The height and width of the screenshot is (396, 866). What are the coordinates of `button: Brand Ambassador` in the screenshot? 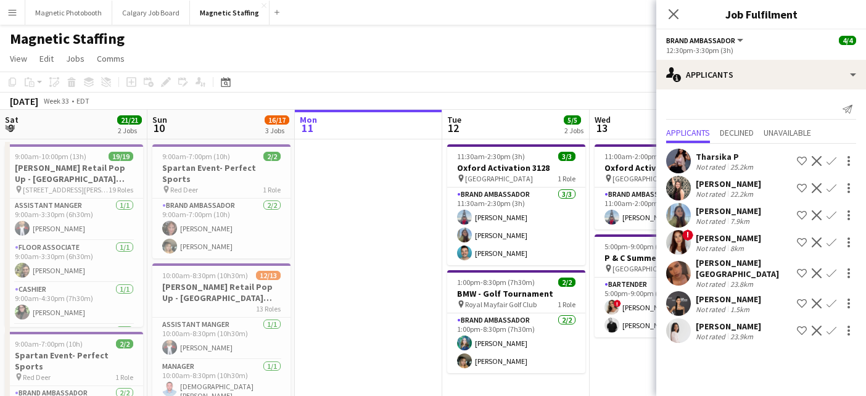 It's located at (706, 40).